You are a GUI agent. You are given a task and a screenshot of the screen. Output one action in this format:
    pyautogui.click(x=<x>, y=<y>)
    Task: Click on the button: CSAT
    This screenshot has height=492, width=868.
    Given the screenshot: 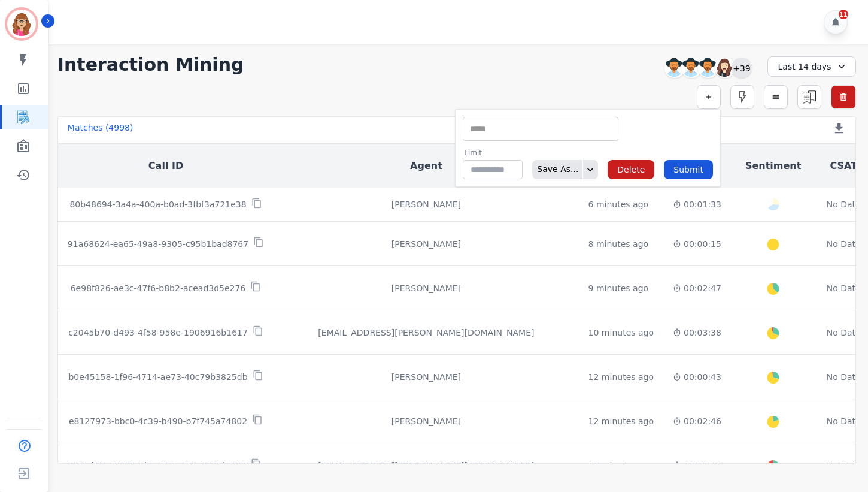 What is the action you would take?
    pyautogui.click(x=844, y=166)
    